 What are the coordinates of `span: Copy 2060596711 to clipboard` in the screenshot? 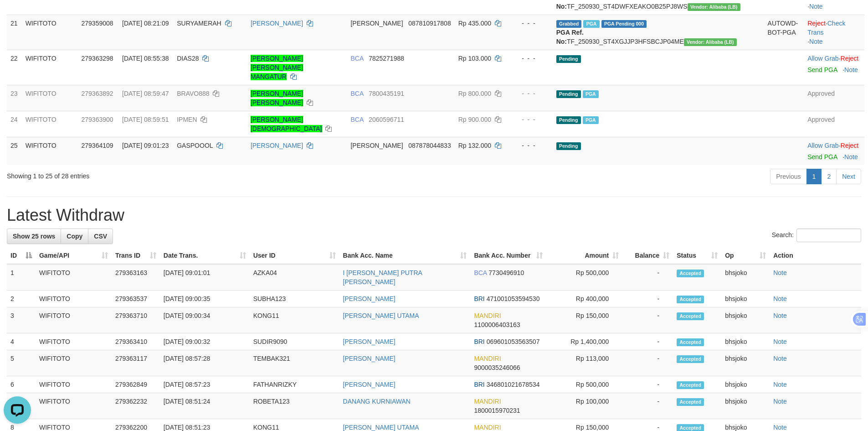 It's located at (387, 119).